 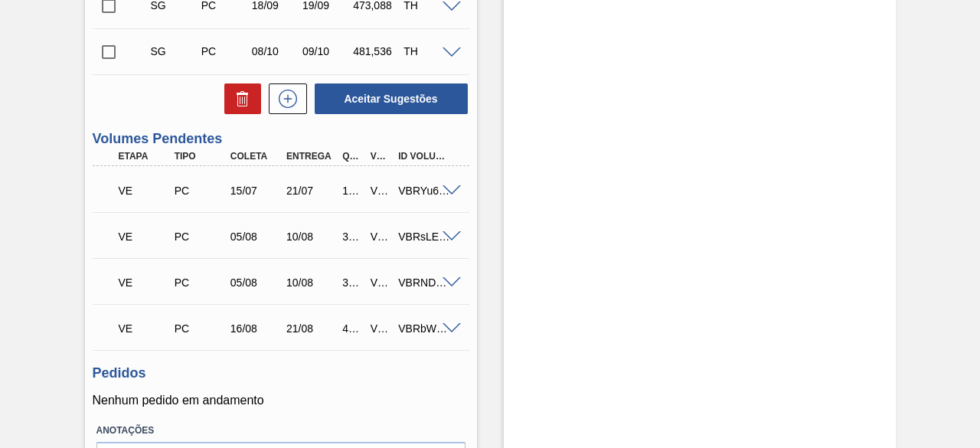 What do you see at coordinates (352, 190) in the screenshot?
I see `div: 152,220` at bounding box center [352, 190].